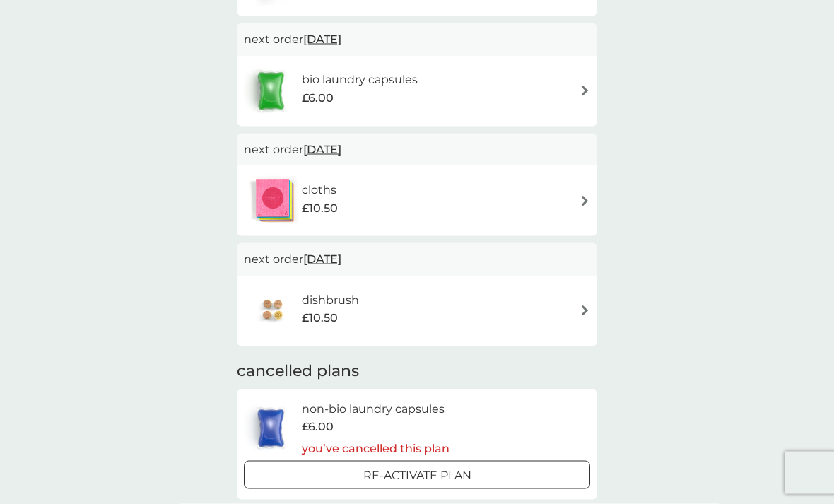 Image resolution: width=834 pixels, height=504 pixels. Describe the element at coordinates (375, 449) in the screenshot. I see `p: you’ve cancelled this plan` at that location.